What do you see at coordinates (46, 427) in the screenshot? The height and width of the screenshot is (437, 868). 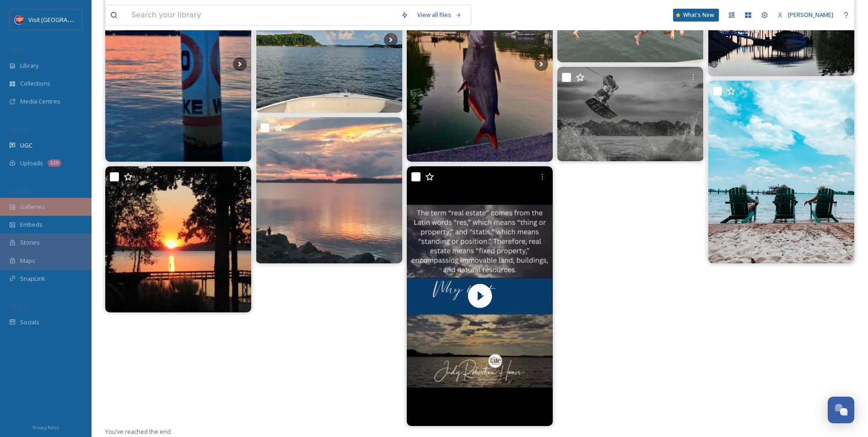 I see `span: Privacy Policy` at bounding box center [46, 427].